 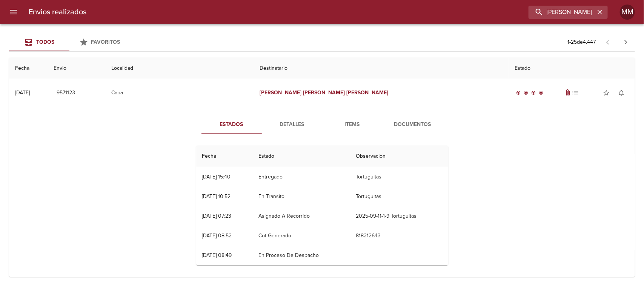 What do you see at coordinates (179, 93) in the screenshot?
I see `td: Caba` at bounding box center [179, 93].